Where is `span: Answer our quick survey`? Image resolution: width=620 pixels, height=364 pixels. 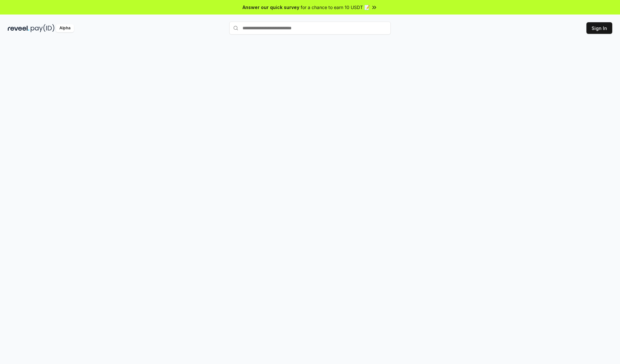
span: Answer our quick survey is located at coordinates (271, 7).